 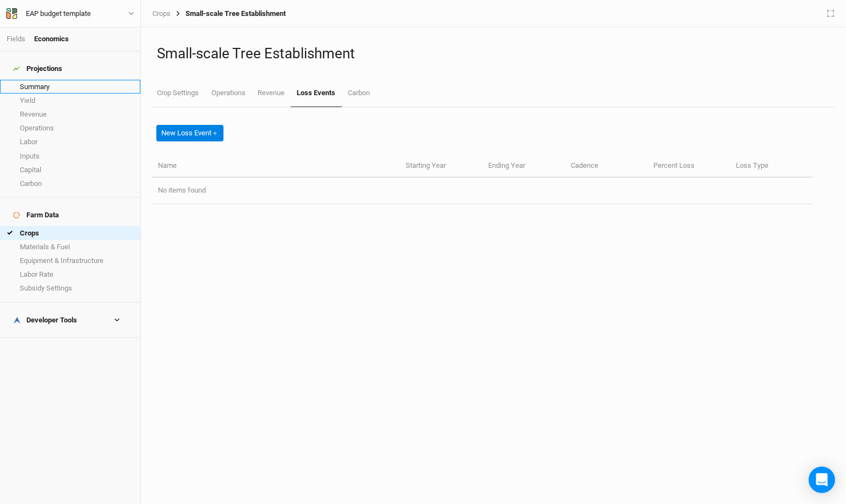 What do you see at coordinates (771, 166) in the screenshot?
I see `th: Loss Type` at bounding box center [771, 166].